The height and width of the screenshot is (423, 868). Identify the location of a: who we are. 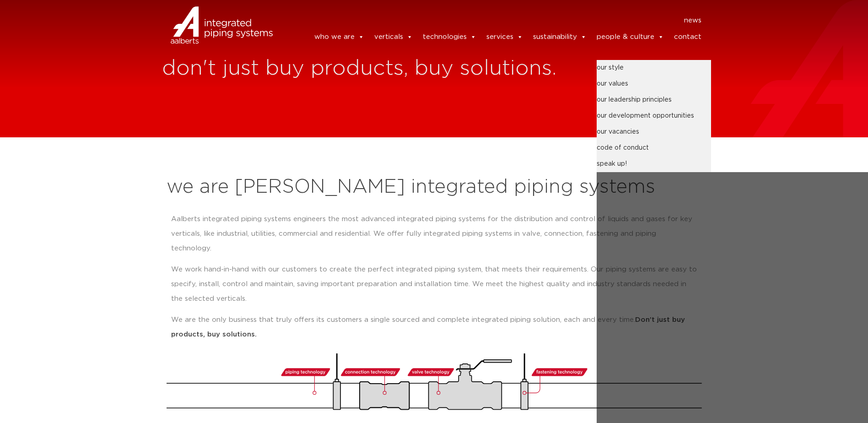
(339, 37).